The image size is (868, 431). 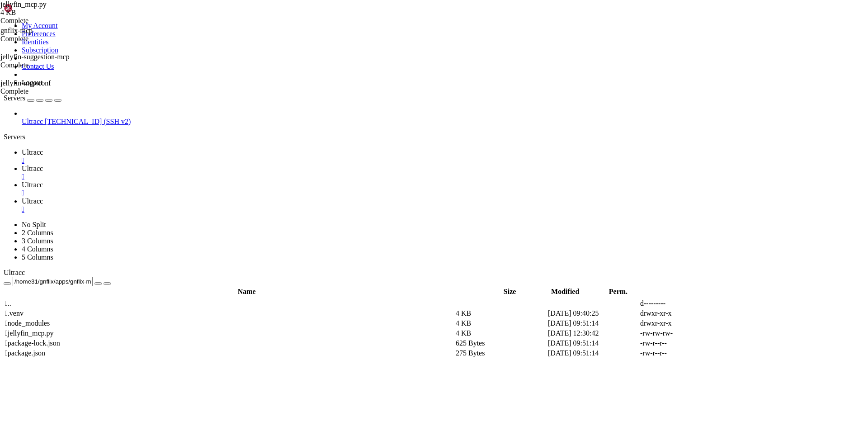 I want to click on span: jellyfin-mcp.conf, so click(x=25, y=83).